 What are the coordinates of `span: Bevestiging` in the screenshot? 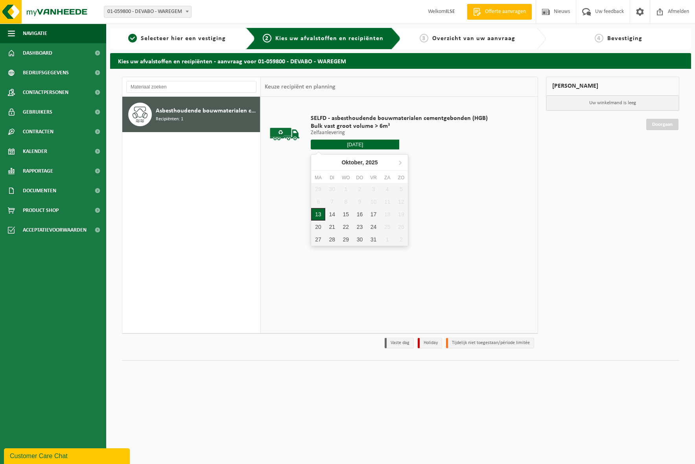 It's located at (625, 39).